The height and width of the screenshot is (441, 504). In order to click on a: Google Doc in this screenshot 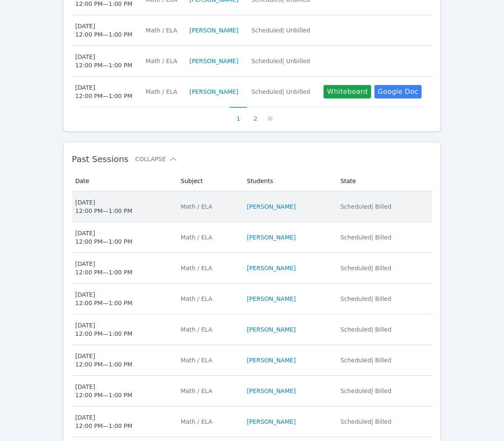, I will do `click(398, 92)`.